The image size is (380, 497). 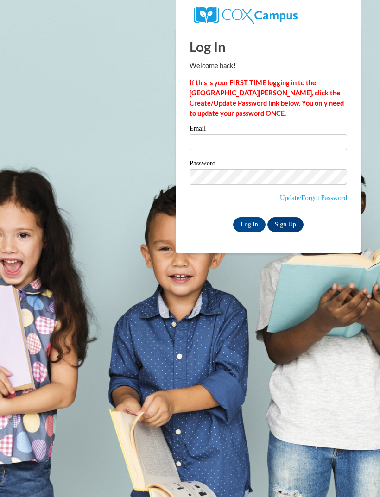 I want to click on a: Update/Forgot Password, so click(x=313, y=198).